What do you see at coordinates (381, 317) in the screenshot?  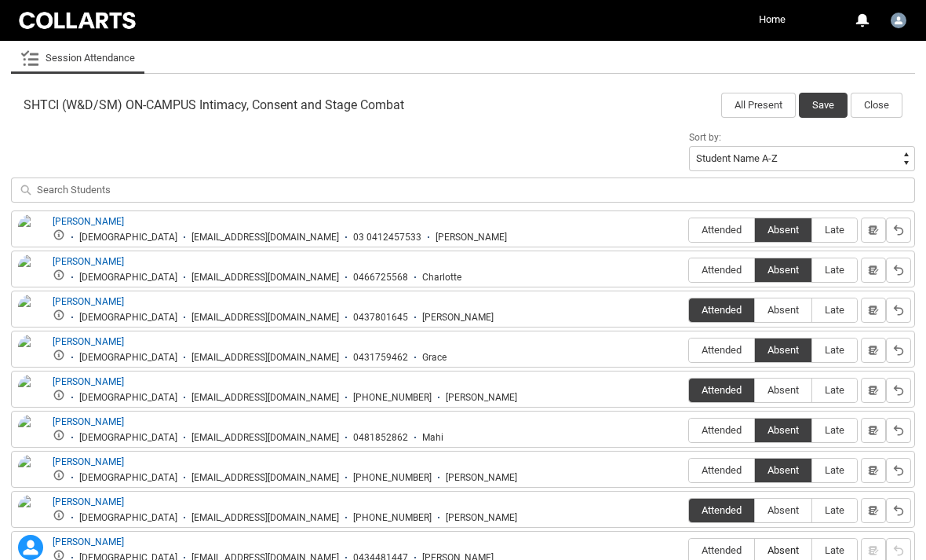 I see `div: 0437801645` at bounding box center [381, 317].